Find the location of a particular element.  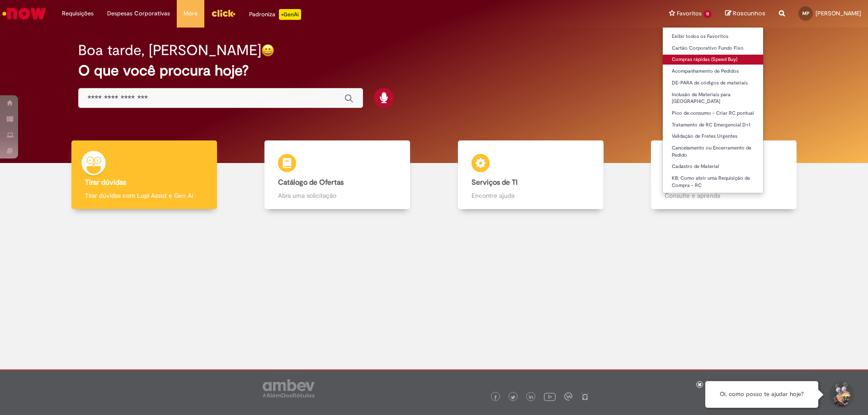

a: Cadastro de Material is located at coordinates (713, 167).